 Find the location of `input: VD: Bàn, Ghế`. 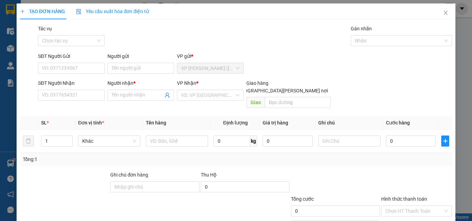

input: VD: Bàn, Ghế is located at coordinates (177, 141).